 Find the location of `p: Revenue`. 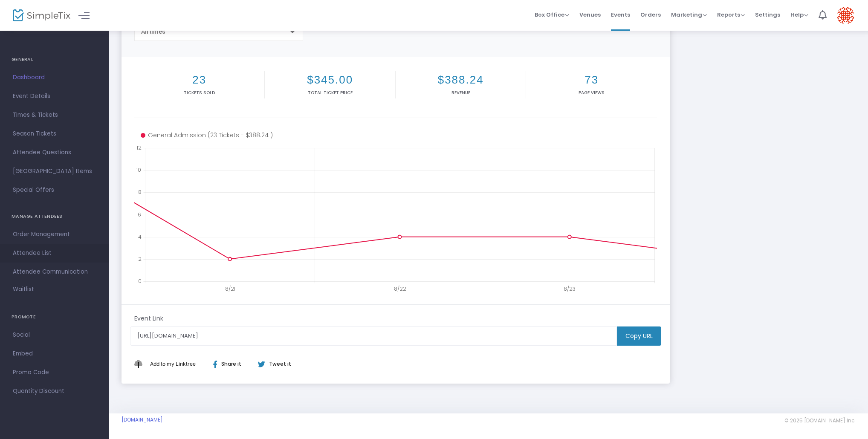

p: Revenue is located at coordinates (461, 92).